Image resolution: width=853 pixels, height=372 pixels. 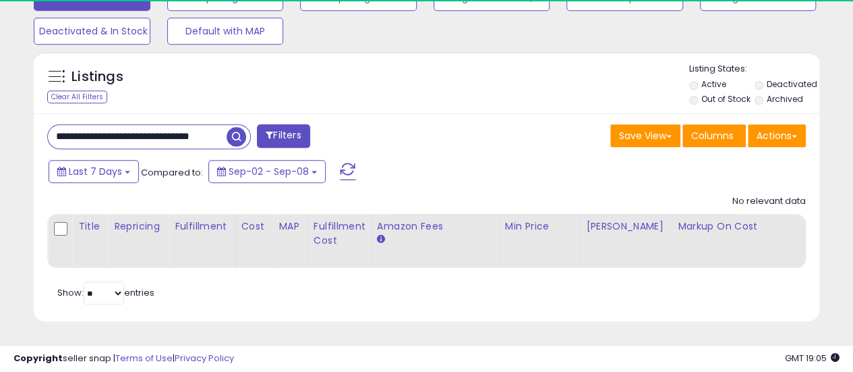 What do you see at coordinates (769, 201) in the screenshot?
I see `div: No relevant data` at bounding box center [769, 201].